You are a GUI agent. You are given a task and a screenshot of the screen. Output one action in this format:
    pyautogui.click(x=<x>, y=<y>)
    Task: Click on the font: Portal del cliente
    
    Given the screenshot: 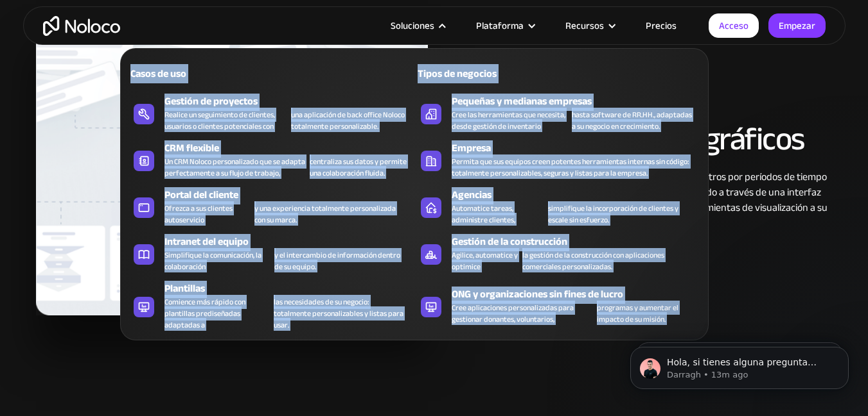 What is the action you would take?
    pyautogui.click(x=201, y=195)
    